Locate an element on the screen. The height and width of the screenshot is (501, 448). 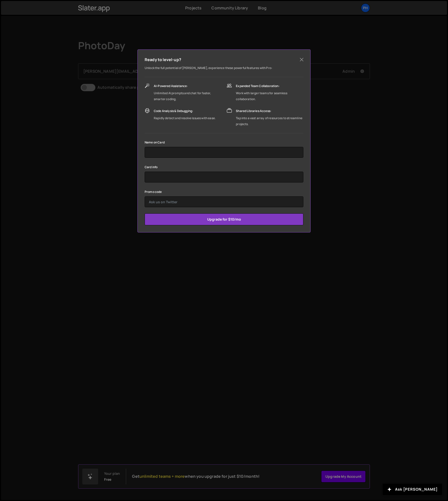
label: Card info is located at coordinates (151, 167).